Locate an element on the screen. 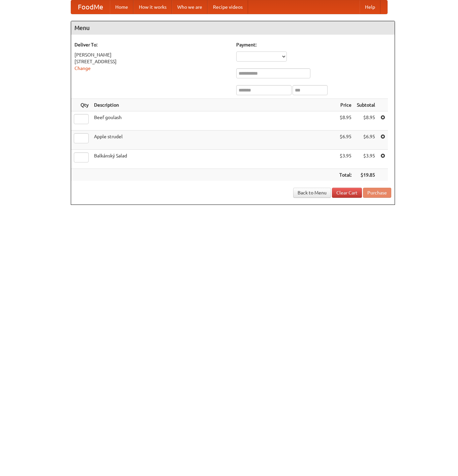 The image size is (458, 476). td: Apple strudel is located at coordinates (214, 140).